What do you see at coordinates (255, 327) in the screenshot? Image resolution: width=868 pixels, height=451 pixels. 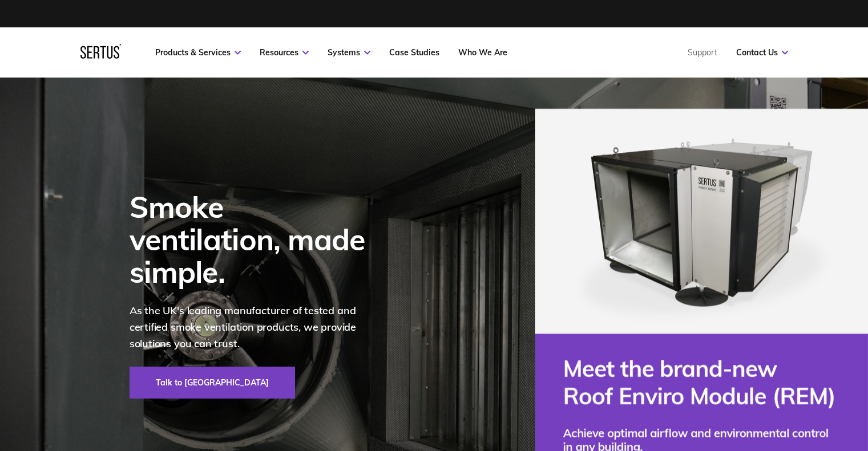 I see `p: As the UK's leading manufacturer of tested and certified smoke ventilation products, we provide s...` at bounding box center [255, 327].